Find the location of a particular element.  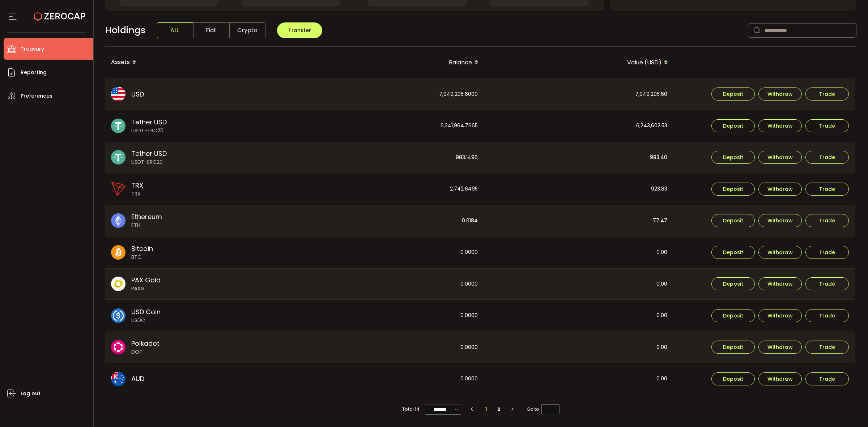

div: 2,742.6495 is located at coordinates (389, 189).